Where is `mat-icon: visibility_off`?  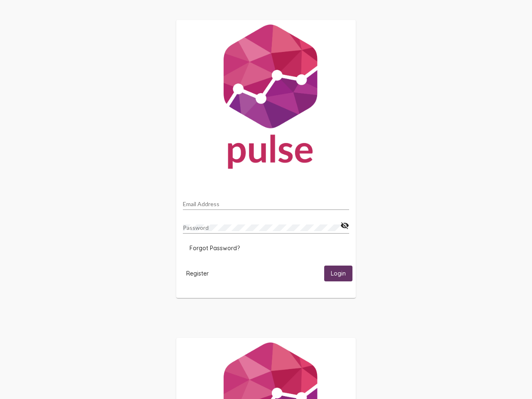 mat-icon: visibility_off is located at coordinates (345, 226).